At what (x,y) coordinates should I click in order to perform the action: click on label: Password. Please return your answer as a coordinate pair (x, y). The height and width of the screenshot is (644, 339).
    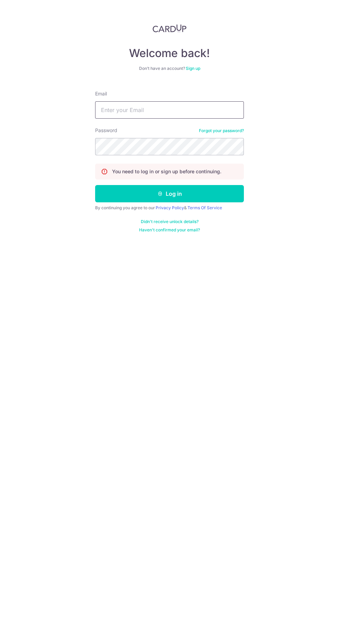
    Looking at the image, I should click on (106, 130).